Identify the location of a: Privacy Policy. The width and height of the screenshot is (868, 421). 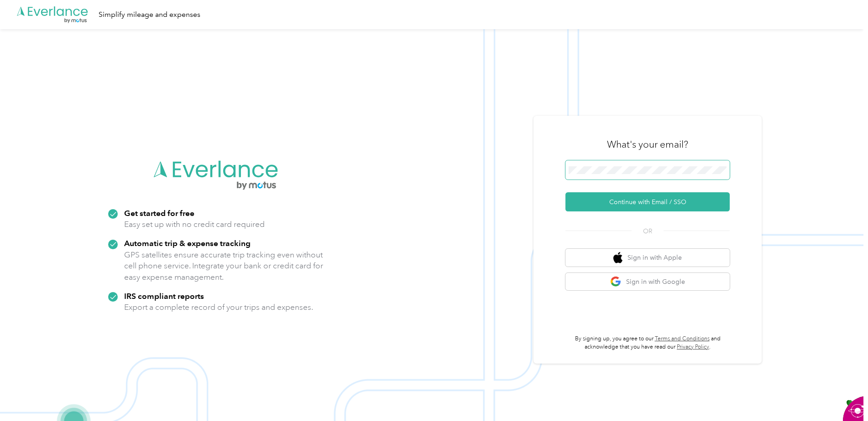
(692, 347).